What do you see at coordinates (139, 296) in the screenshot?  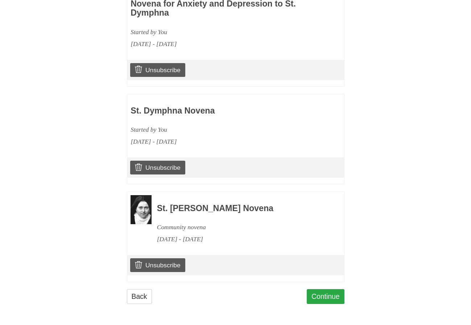 I see `a: Back` at bounding box center [139, 296].